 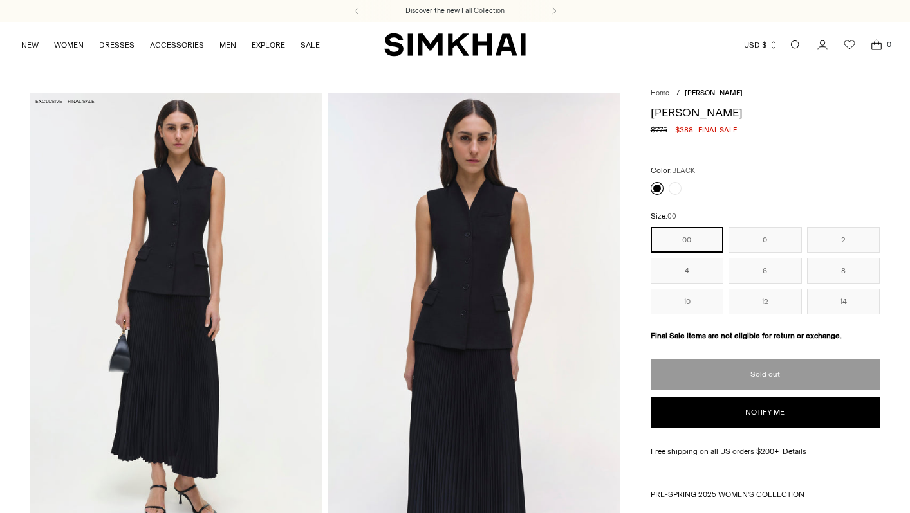 I want to click on label: Color:, so click(x=672, y=170).